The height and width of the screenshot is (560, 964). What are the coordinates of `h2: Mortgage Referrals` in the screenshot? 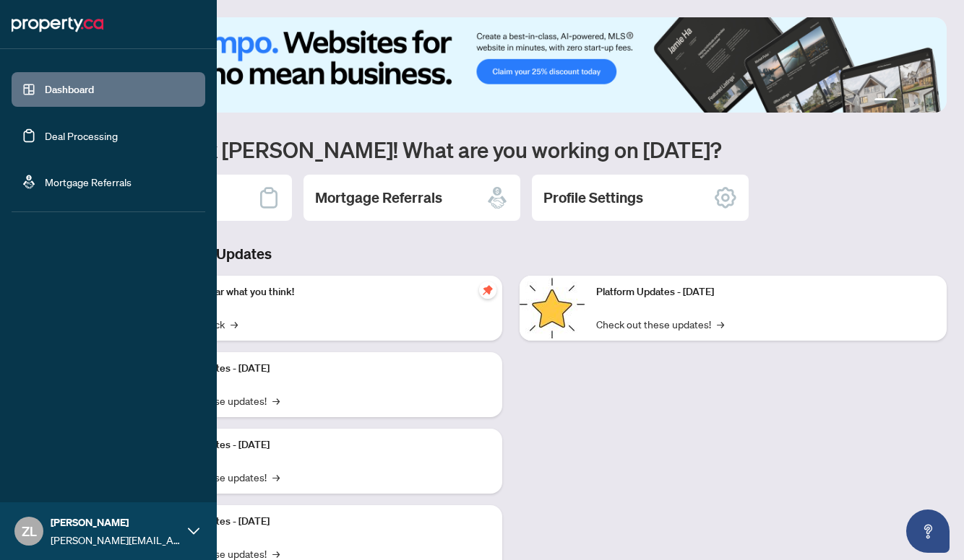 It's located at (378, 198).